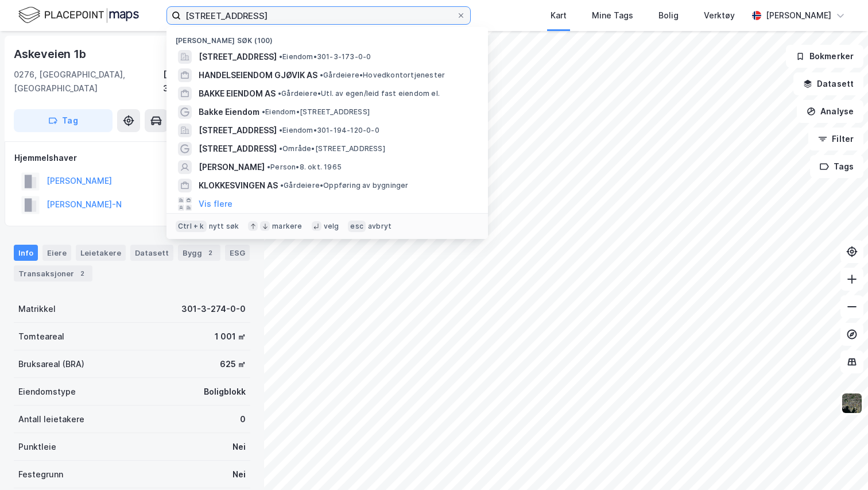 Image resolution: width=868 pixels, height=490 pixels. What do you see at coordinates (852, 403) in the screenshot?
I see `img: 9k=` at bounding box center [852, 403].